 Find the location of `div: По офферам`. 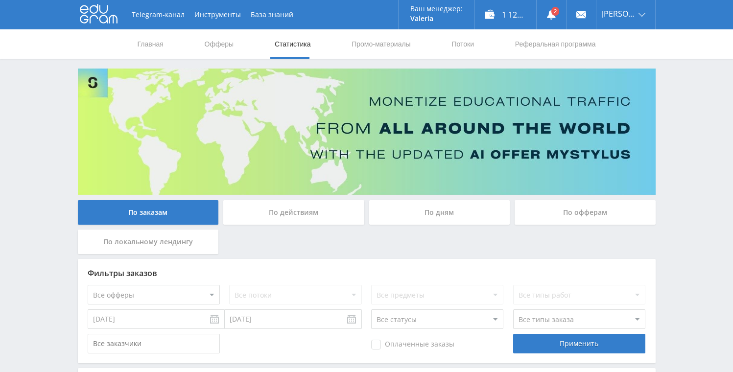

div: По офферам is located at coordinates (585, 213).